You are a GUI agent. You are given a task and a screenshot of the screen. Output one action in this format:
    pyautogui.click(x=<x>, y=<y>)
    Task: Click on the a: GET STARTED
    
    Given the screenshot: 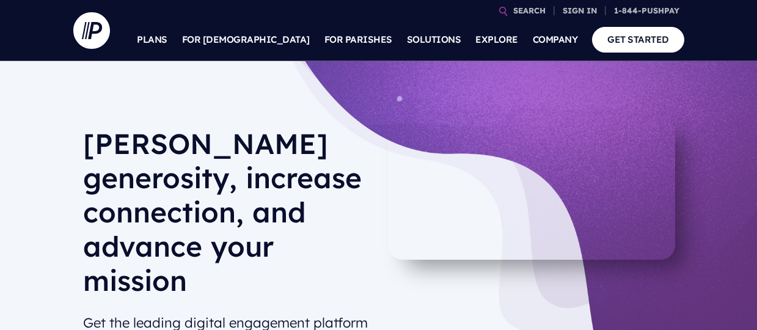 What is the action you would take?
    pyautogui.click(x=638, y=39)
    